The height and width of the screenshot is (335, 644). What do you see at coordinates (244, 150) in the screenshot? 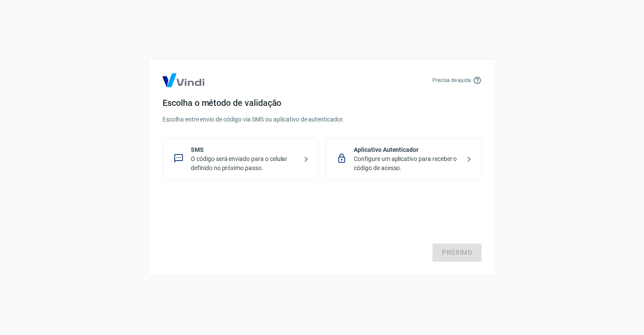
I see `p: SMS` at bounding box center [244, 150].